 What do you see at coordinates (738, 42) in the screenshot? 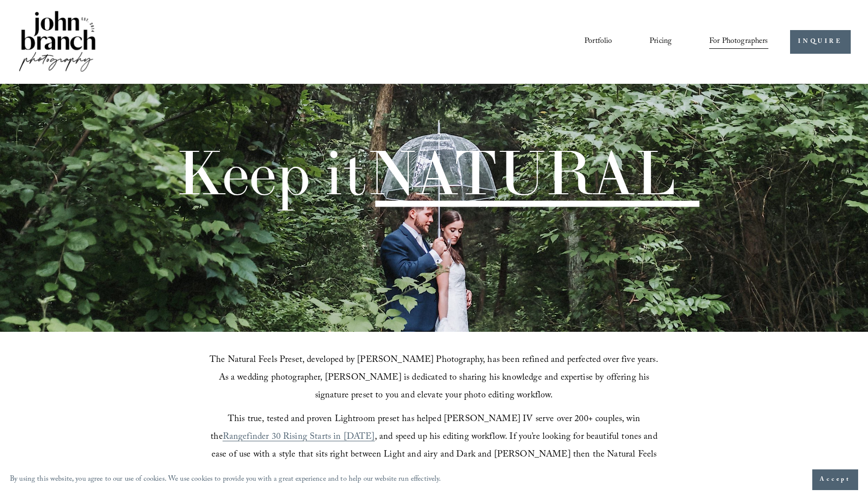
I see `span: For Photographers` at bounding box center [738, 42].